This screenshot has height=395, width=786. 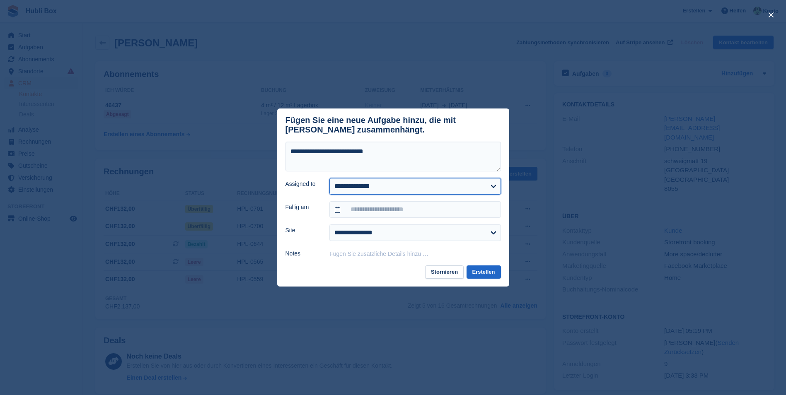 What do you see at coordinates (303, 254) in the screenshot?
I see `label: Notes` at bounding box center [303, 254].